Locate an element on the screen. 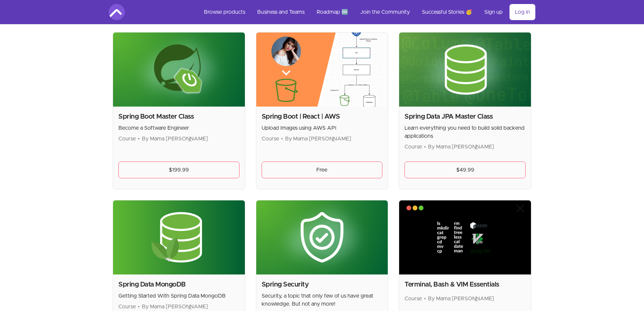 This screenshot has height=311, width=644. img: Product image for Spring Boot Master Class is located at coordinates (179, 69).